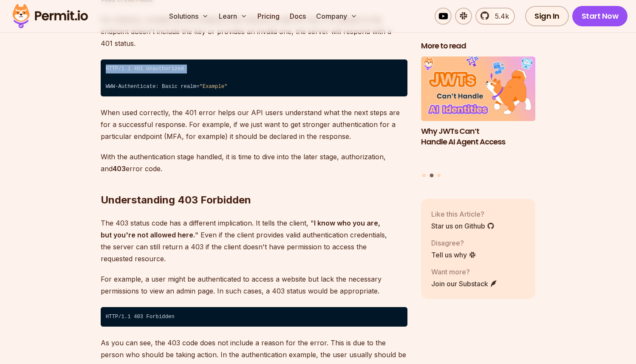  I want to click on span: 5.4k, so click(500, 17).